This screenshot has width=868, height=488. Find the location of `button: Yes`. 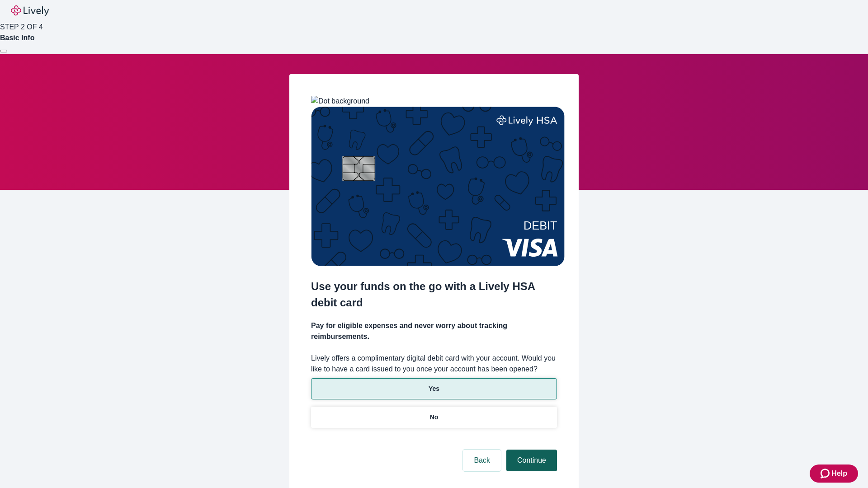

button: Yes is located at coordinates (434, 388).